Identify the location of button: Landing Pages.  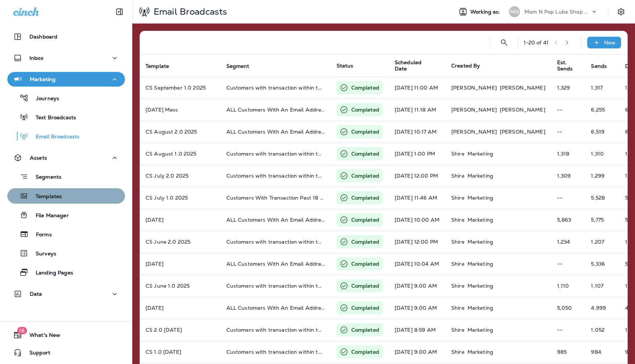
(66, 272).